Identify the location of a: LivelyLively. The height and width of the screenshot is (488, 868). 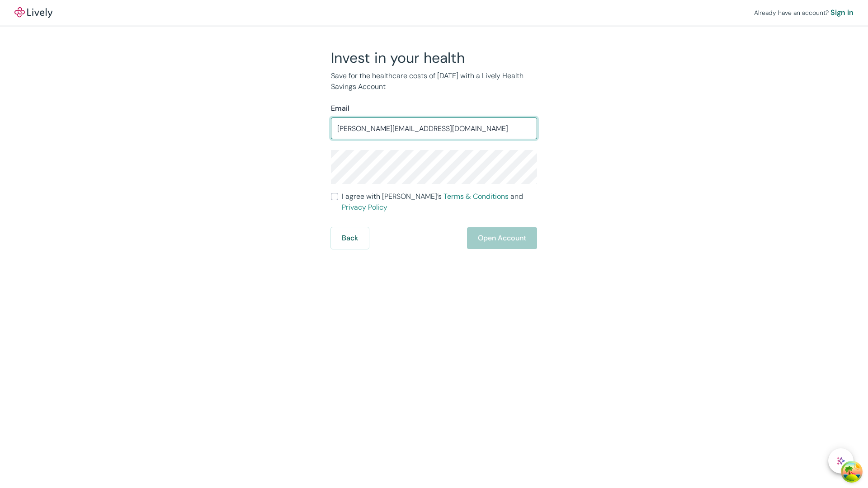
(33, 13).